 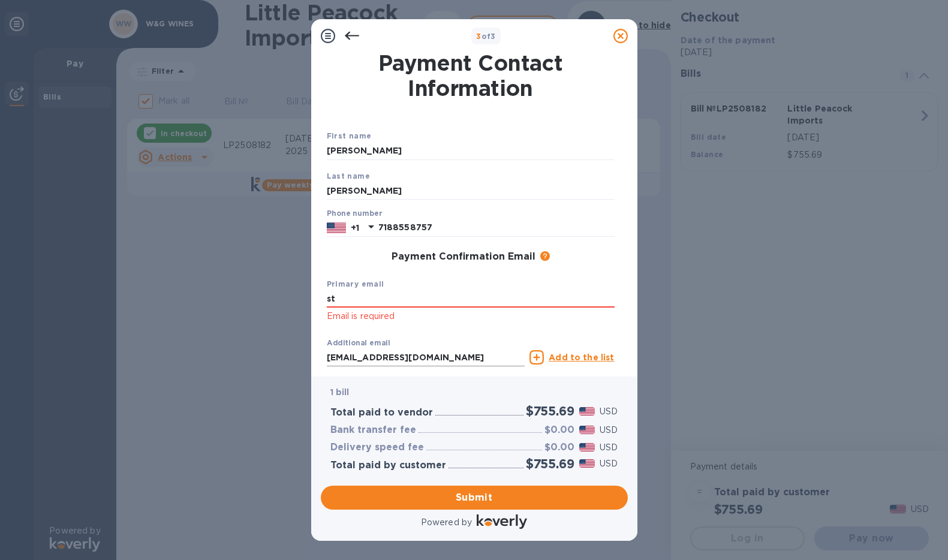 What do you see at coordinates (377, 447) in the screenshot?
I see `h3: Delivery speed fee` at bounding box center [377, 447].